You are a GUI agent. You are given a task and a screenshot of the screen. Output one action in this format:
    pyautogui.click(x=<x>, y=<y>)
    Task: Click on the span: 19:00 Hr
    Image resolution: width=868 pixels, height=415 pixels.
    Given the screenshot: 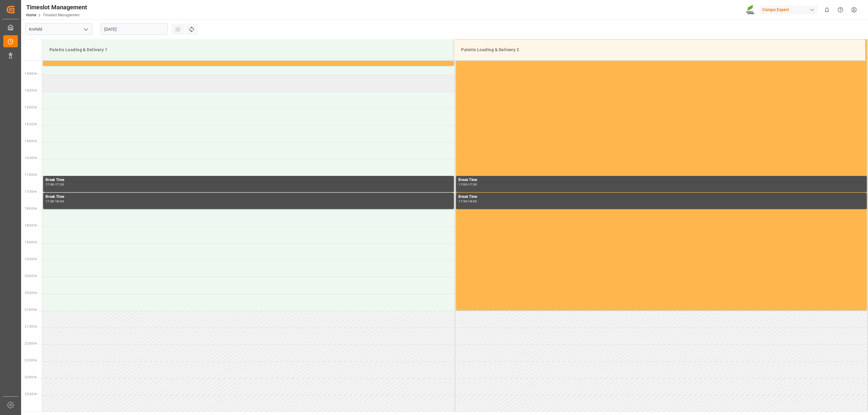 What is the action you would take?
    pyautogui.click(x=31, y=242)
    